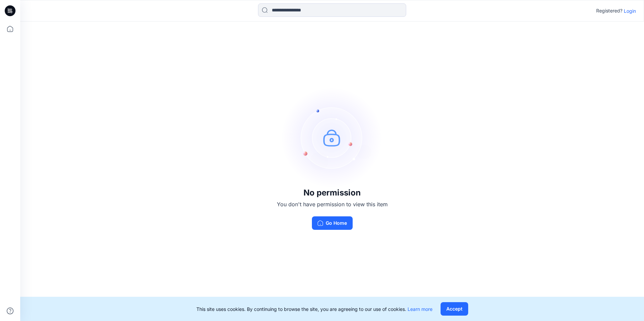 This screenshot has width=644, height=321. What do you see at coordinates (314, 309) in the screenshot?
I see `p: This site uses cookies. By continuing to browse the site, you are agreeing to our use of cookies.` at bounding box center [314, 309].